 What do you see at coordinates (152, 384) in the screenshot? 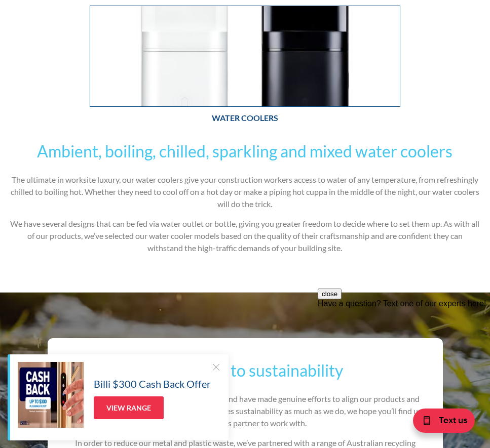
I see `h5: Billi $300 Cash Back Offer` at bounding box center [152, 384].